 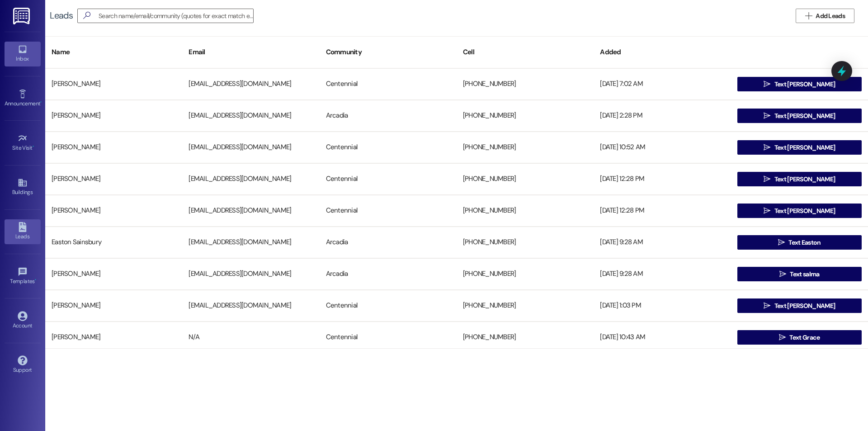 I want to click on div: Added, so click(x=662, y=52).